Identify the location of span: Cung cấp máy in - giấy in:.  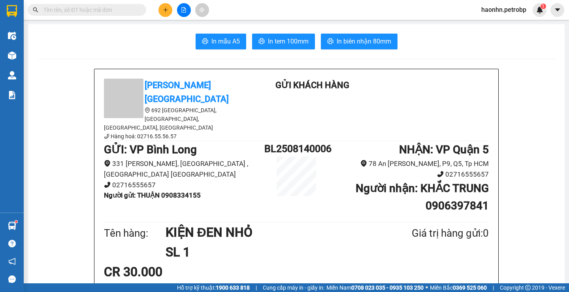
(294, 288).